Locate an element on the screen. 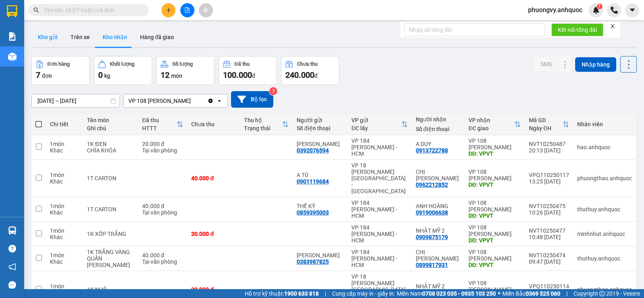 The height and width of the screenshot is (298, 644). span: caret-down is located at coordinates (632, 10).